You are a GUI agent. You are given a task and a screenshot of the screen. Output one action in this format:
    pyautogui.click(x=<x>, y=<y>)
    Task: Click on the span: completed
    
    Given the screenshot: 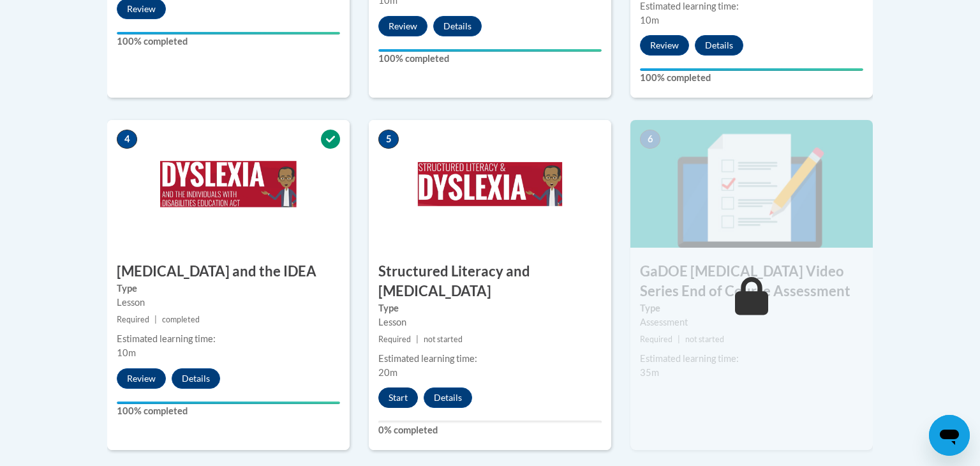 What is the action you would take?
    pyautogui.click(x=181, y=319)
    